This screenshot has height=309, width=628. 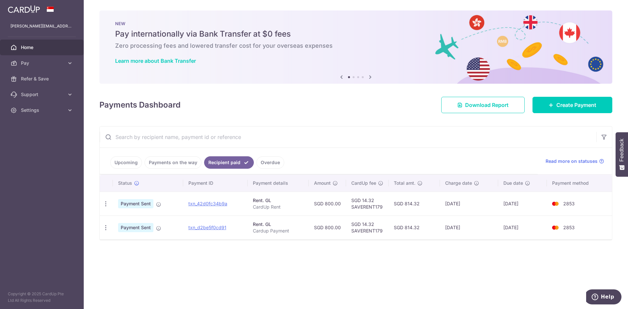 I want to click on input: Search by recipient name, payment id or reference, so click(x=348, y=137).